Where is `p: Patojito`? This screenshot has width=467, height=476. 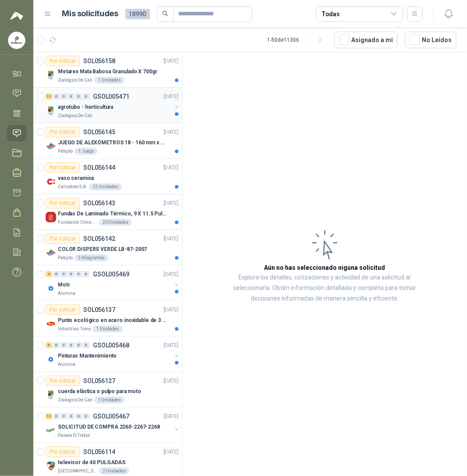
p: Patojito is located at coordinates (65, 258).